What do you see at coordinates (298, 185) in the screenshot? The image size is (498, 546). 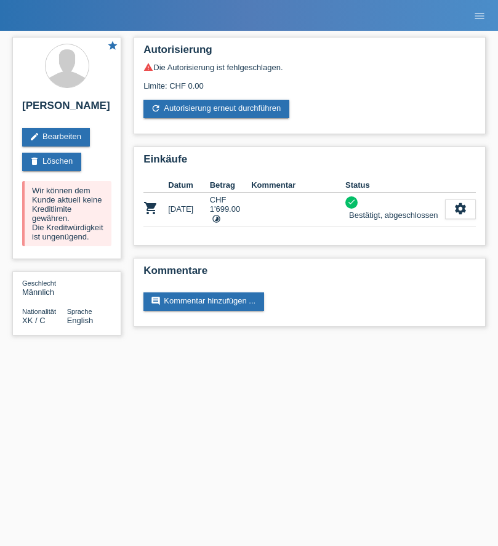 I see `th: Kommentar` at bounding box center [298, 185].